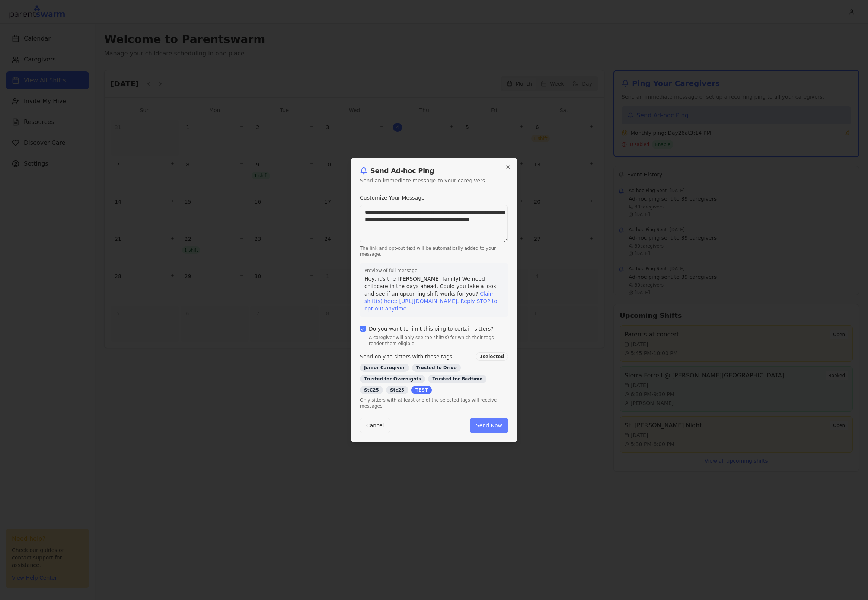 The image size is (868, 600). Describe the element at coordinates (375, 426) in the screenshot. I see `button: Cancel` at that location.